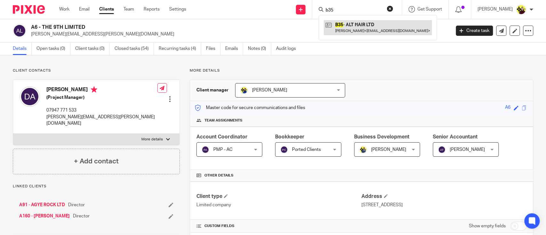 The width and height of the screenshot is (546, 235). What do you see at coordinates (129, 9) in the screenshot?
I see `a: Team` at bounding box center [129, 9].